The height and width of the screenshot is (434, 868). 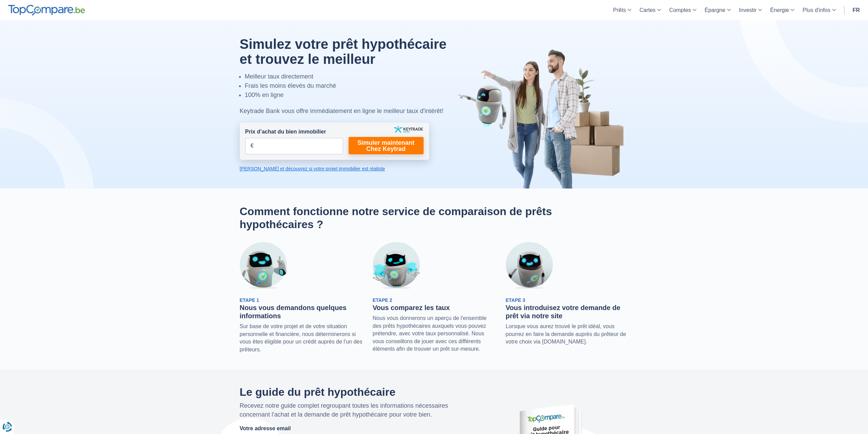 What do you see at coordinates (396, 266) in the screenshot?
I see `img: Etape 2` at bounding box center [396, 266].